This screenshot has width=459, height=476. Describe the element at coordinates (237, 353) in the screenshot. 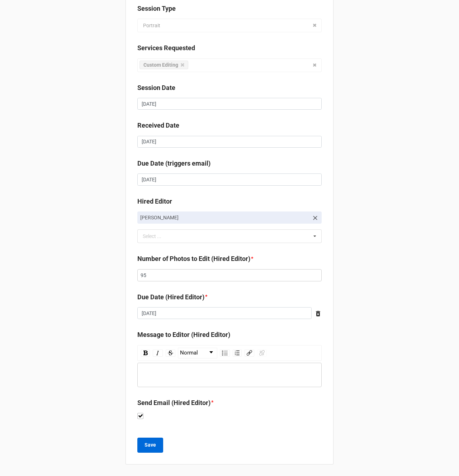

I see `div: Ordered` at that location.